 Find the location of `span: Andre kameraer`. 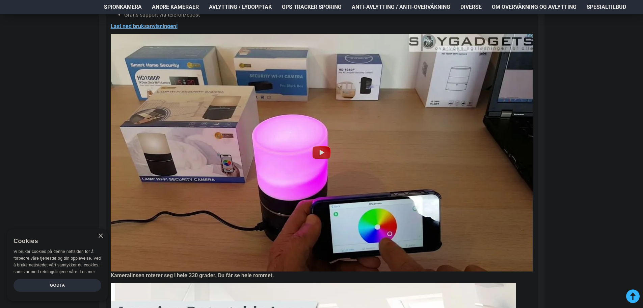

span: Andre kameraer is located at coordinates (175, 7).